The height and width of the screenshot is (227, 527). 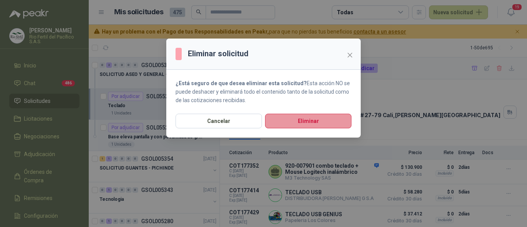 What do you see at coordinates (264, 92) in the screenshot?
I see `p: Esta acción NO se puede deshacer y eliminará todo el contenido tanto de la solicitud como de las ...` at bounding box center [264, 92].